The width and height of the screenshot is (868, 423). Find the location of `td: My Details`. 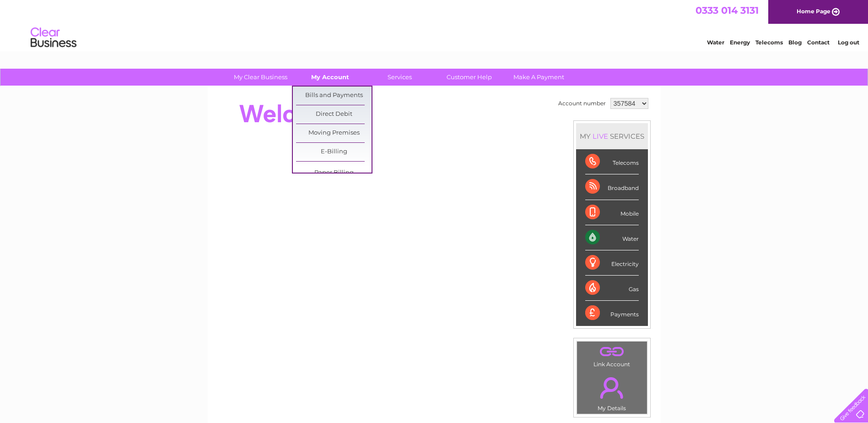

td: My Details is located at coordinates (612, 392).